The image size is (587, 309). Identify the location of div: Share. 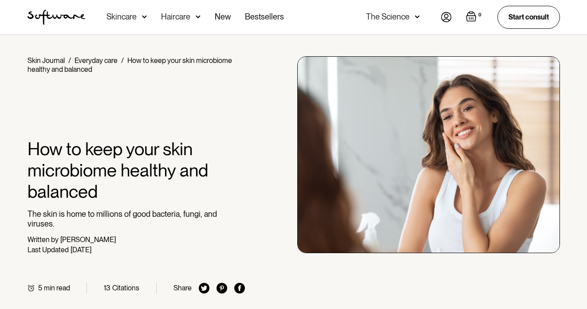
(182, 288).